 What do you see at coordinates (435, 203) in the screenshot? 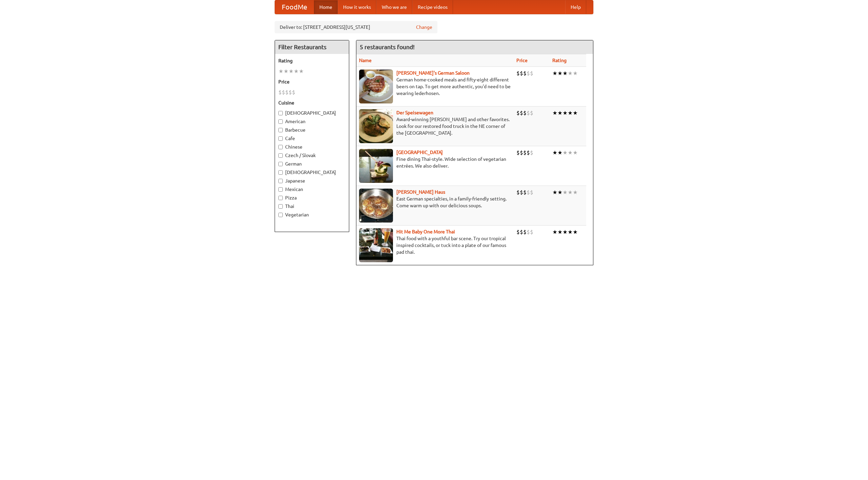
I see `p: East German specialties, in a family-friendly setting. Come warm up with our delicious soups.` at bounding box center [435, 203].